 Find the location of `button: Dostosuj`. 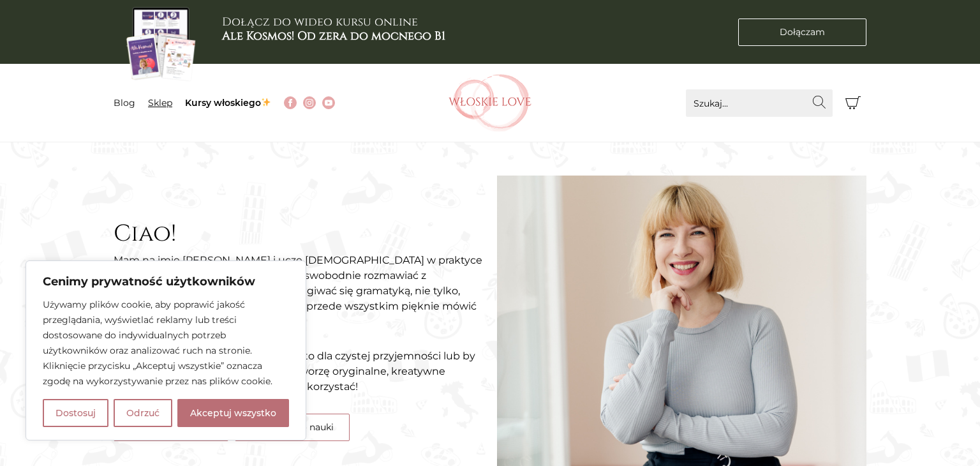

button: Dostosuj is located at coordinates (76, 413).